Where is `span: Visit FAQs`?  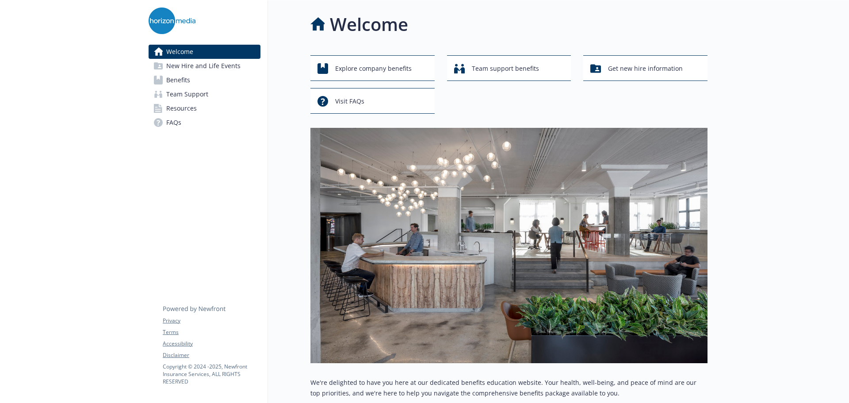 span: Visit FAQs is located at coordinates (350, 101).